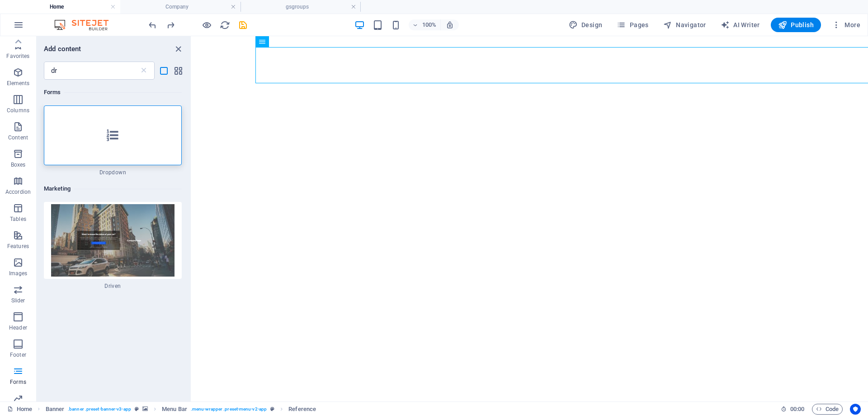  Describe the element at coordinates (20, 409) in the screenshot. I see `a: Click to cancel selection. Double-click to open Pages` at that location.